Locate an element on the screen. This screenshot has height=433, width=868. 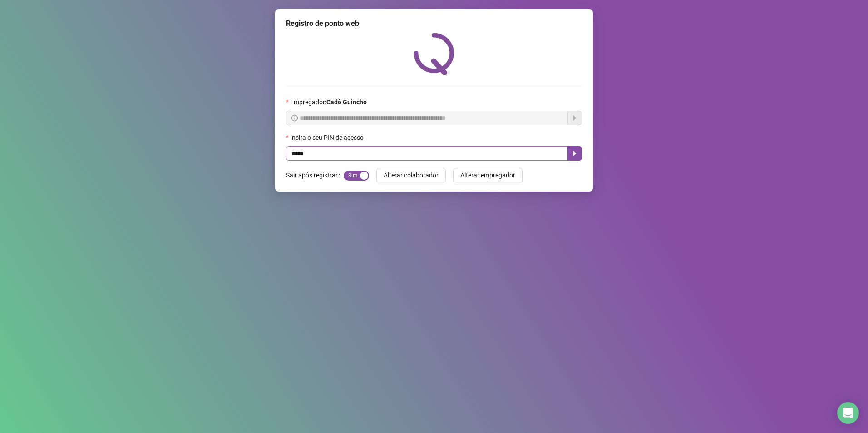
button: Alterar empregador is located at coordinates (487, 175).